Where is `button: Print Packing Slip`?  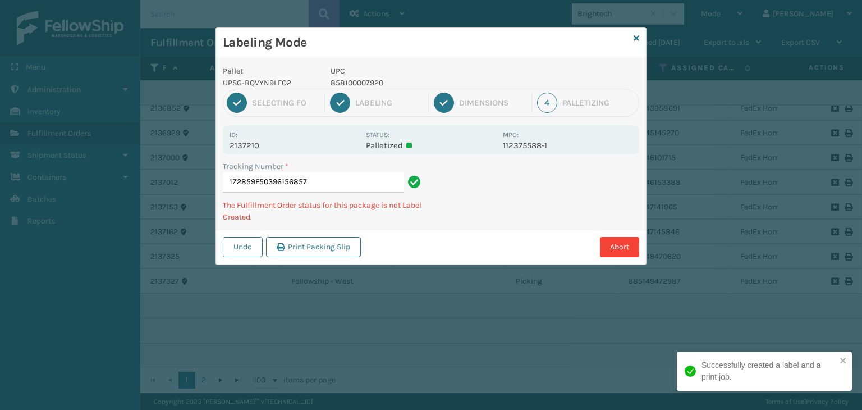
button: Print Packing Slip is located at coordinates (313, 247).